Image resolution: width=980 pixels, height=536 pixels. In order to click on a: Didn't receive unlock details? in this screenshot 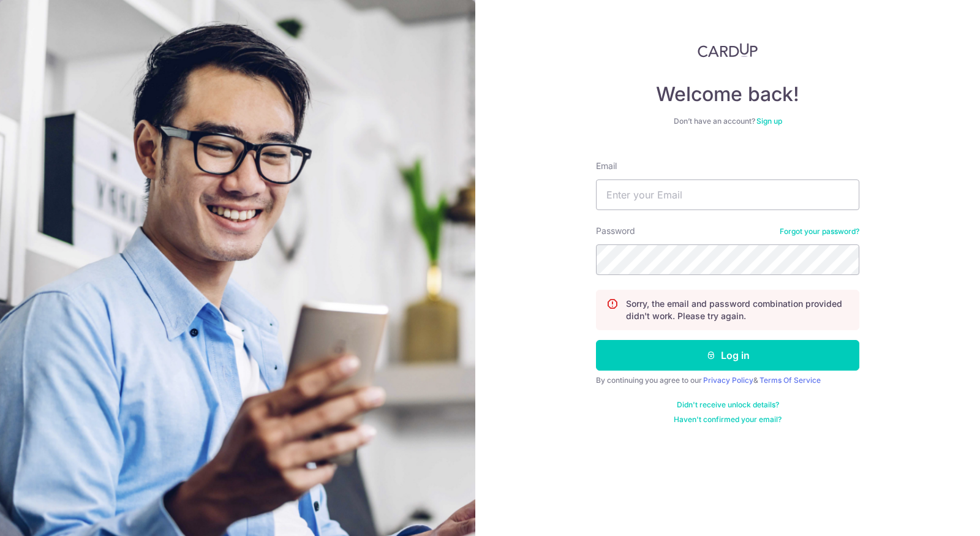, I will do `click(727, 405)`.